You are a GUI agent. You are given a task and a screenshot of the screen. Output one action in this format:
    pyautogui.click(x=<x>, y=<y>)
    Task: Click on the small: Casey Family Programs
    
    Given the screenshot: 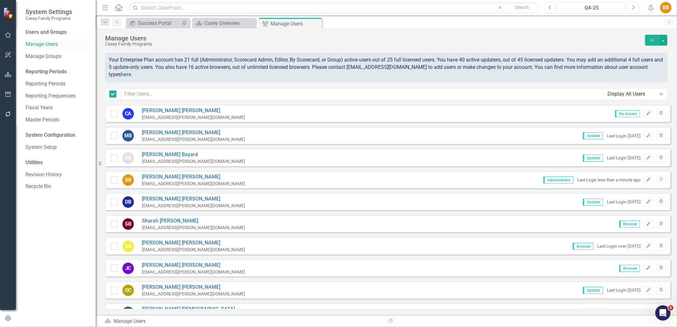 What is the action you would take?
    pyautogui.click(x=49, y=18)
    